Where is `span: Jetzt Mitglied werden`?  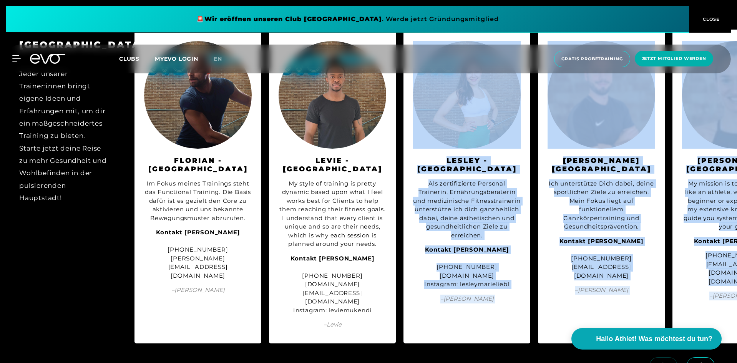
span: Jetzt Mitglied werden is located at coordinates (674, 58).